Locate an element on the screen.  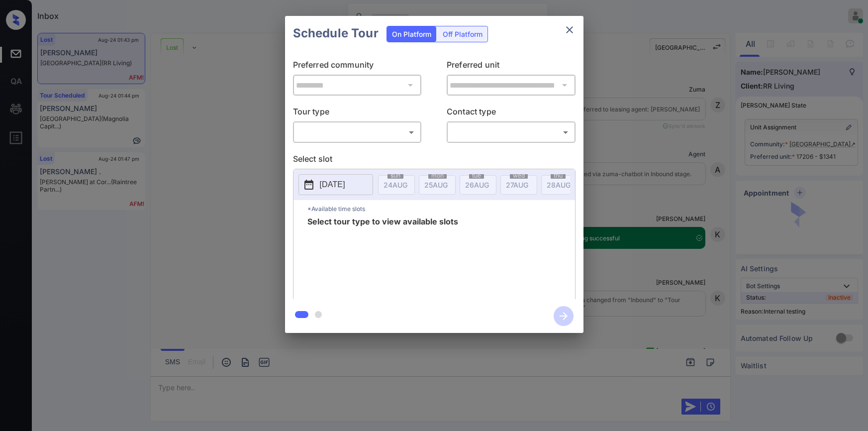
h2: Schedule Tour is located at coordinates (336, 33).